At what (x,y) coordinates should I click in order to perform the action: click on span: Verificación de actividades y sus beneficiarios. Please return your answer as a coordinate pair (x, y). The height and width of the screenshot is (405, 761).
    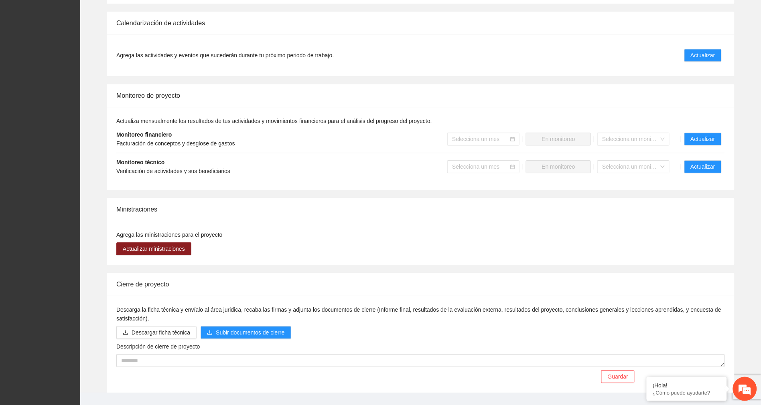
    Looking at the image, I should click on (173, 171).